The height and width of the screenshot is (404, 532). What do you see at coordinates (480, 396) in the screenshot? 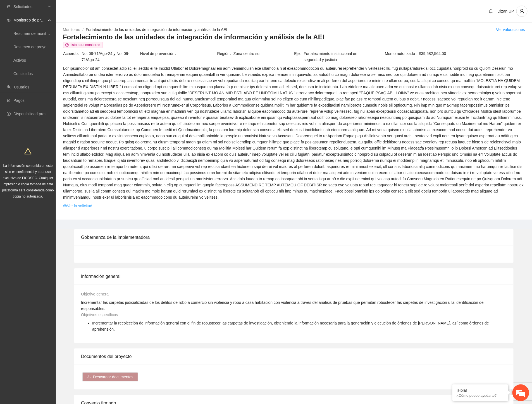
I see `p: ¿Cómo puedo ayudarte?` at bounding box center [480, 396].